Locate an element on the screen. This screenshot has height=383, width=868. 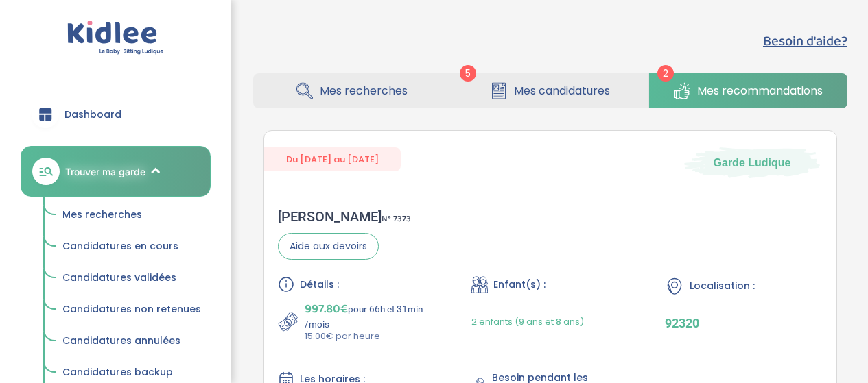
button: Besoin d'aide? is located at coordinates (805, 41).